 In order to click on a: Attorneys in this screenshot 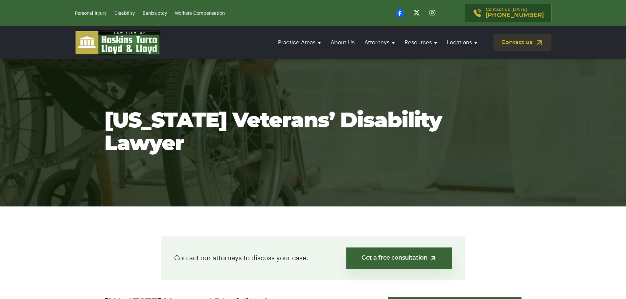, I will do `click(380, 42)`.